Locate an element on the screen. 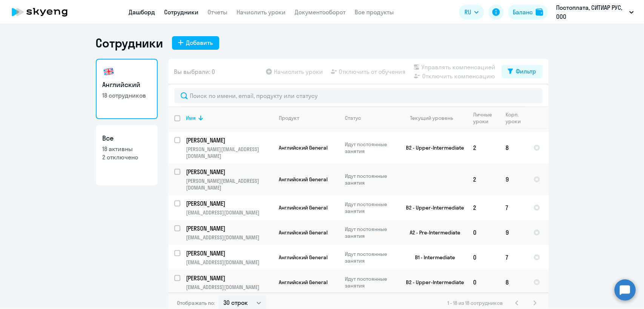 This screenshot has width=644, height=309. a: Отчеты is located at coordinates (218, 12).